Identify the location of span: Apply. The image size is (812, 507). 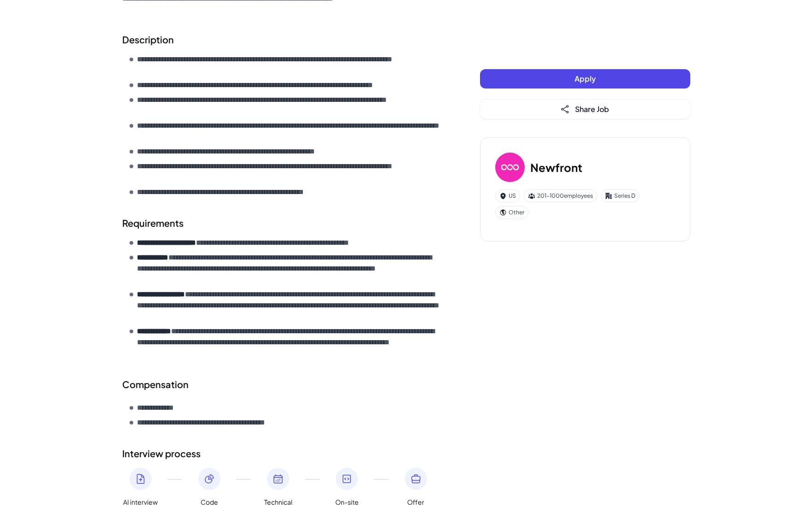
(585, 78).